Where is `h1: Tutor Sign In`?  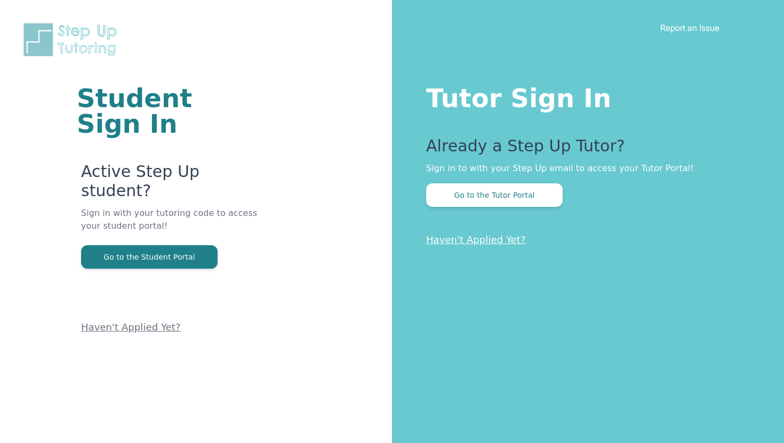
h1: Tutor Sign In is located at coordinates (583, 96).